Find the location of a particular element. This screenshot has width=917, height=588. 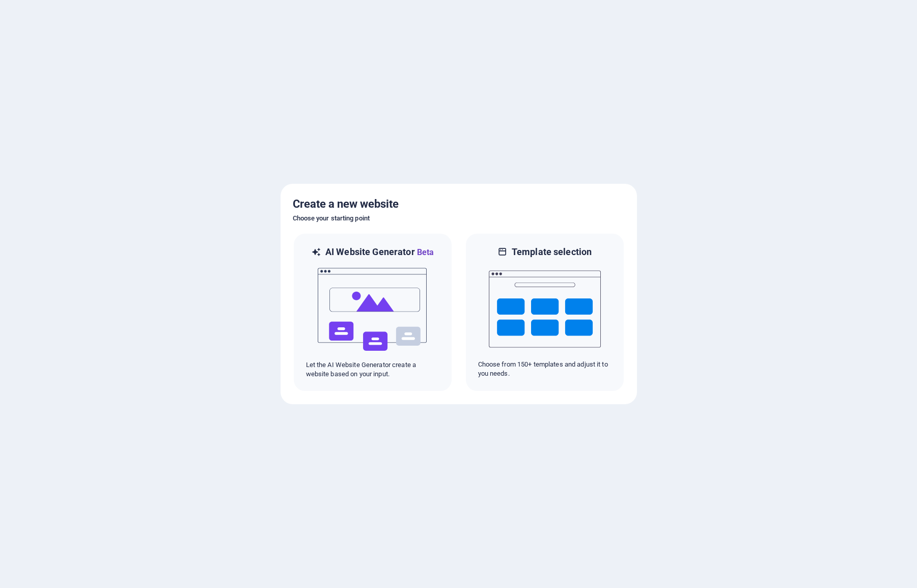

img: ai is located at coordinates (373, 310).